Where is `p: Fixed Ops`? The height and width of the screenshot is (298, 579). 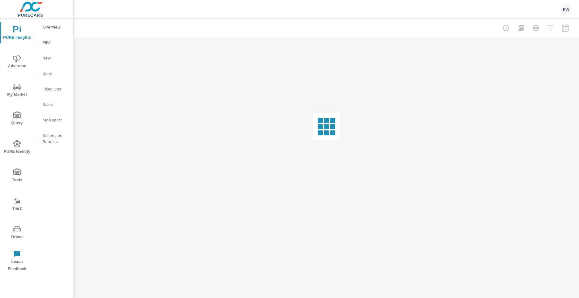 p: Fixed Ops is located at coordinates (55, 89).